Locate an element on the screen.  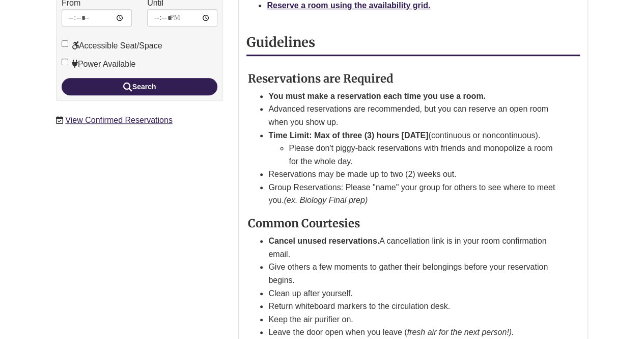
a: Reserve a room using the availability grid. is located at coordinates (348, 5).